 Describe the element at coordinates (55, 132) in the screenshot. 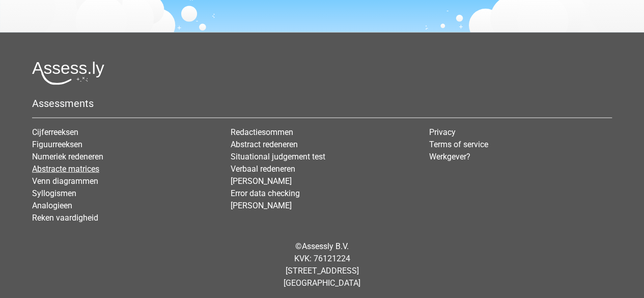

I see `a: Cijferreeksen` at that location.